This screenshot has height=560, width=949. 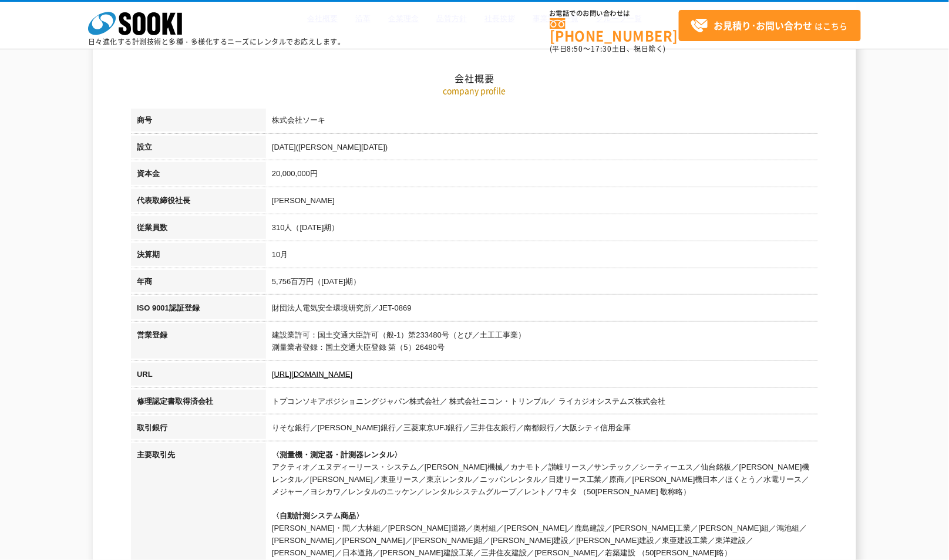 I want to click on th: 決算期, so click(x=199, y=256).